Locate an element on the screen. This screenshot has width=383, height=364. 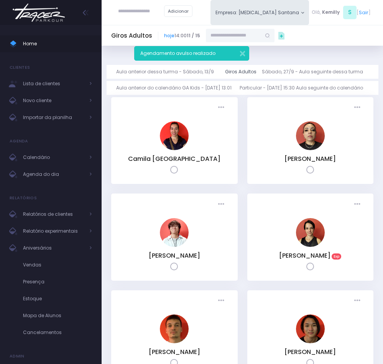
span: Importar da planilha is located at coordinates (54, 117).